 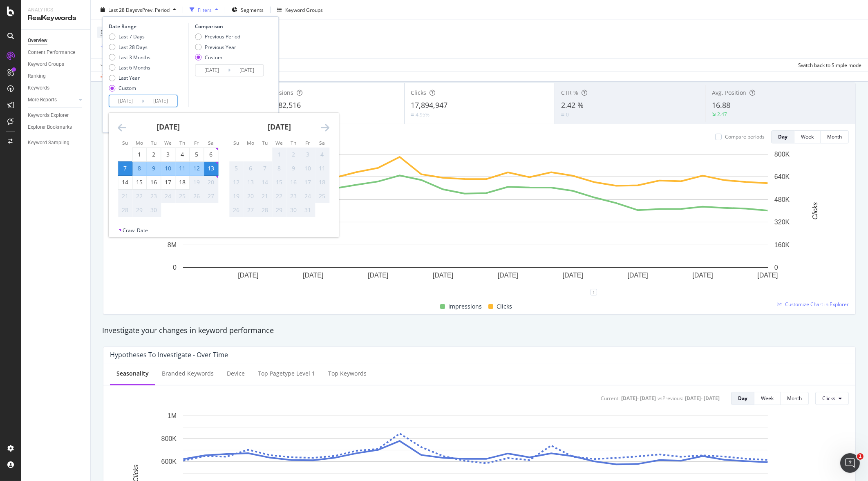 What do you see at coordinates (172, 245) in the screenshot?
I see `text: 8M` at bounding box center [172, 245].